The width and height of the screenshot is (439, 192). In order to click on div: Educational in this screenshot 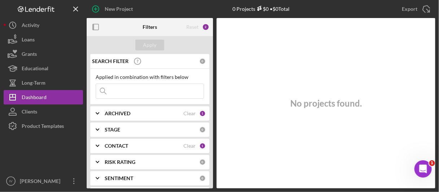, I will do `click(35, 69)`.